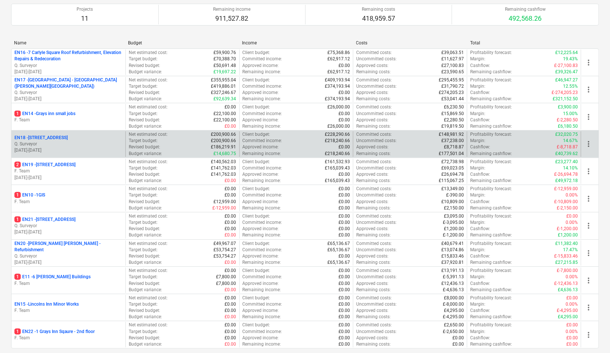 The height and width of the screenshot is (353, 610). Describe the element at coordinates (338, 141) in the screenshot. I see `p: £218,240.66` at that location.